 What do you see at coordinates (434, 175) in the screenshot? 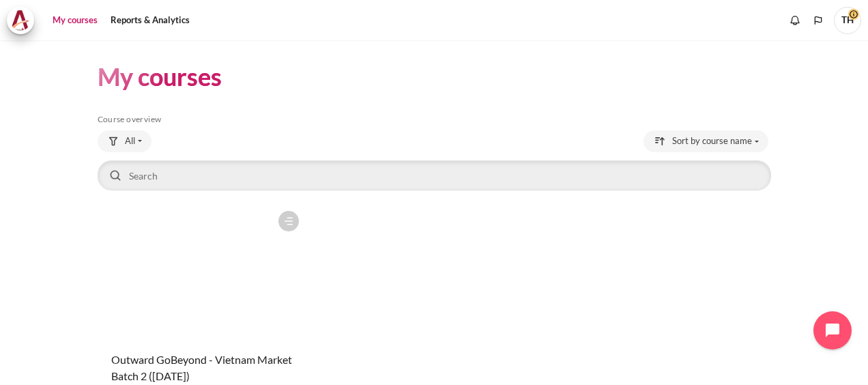
I see `input: Search` at bounding box center [434, 175].